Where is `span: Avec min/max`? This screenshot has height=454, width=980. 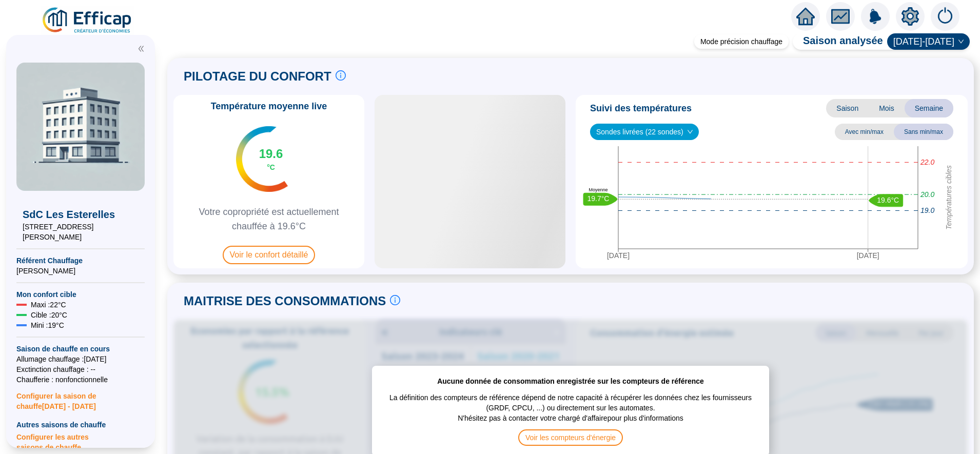
span: Avec min/max is located at coordinates (864, 132).